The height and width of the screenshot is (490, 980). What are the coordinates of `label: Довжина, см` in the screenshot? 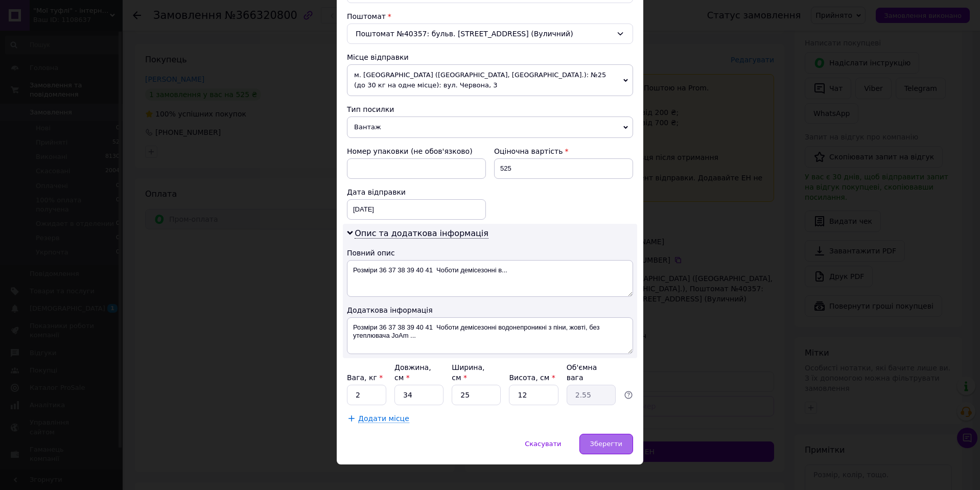 It's located at (413, 373).